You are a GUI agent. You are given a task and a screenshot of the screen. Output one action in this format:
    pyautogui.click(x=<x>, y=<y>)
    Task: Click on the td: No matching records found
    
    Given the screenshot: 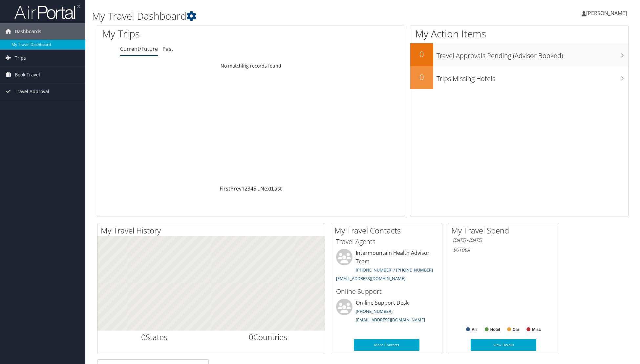 What is the action you would take?
    pyautogui.click(x=251, y=66)
    